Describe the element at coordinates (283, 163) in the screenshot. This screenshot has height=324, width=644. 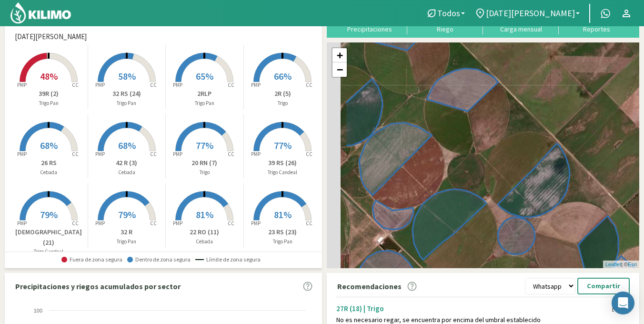
I see `p: 39 RS (26)` at that location.